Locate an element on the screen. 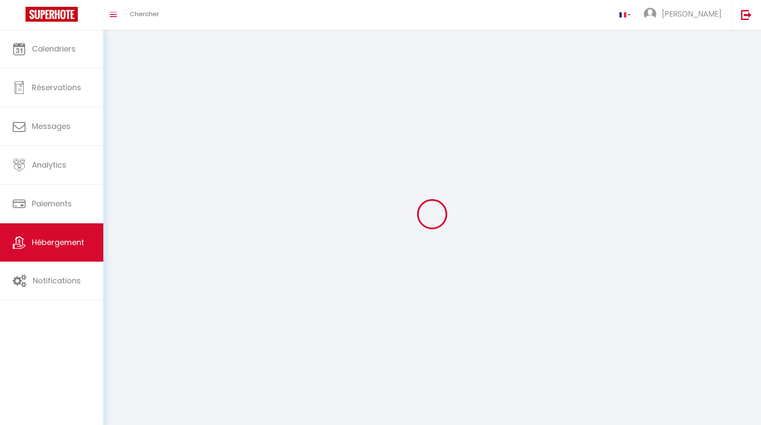  span: Paiements is located at coordinates (52, 203).